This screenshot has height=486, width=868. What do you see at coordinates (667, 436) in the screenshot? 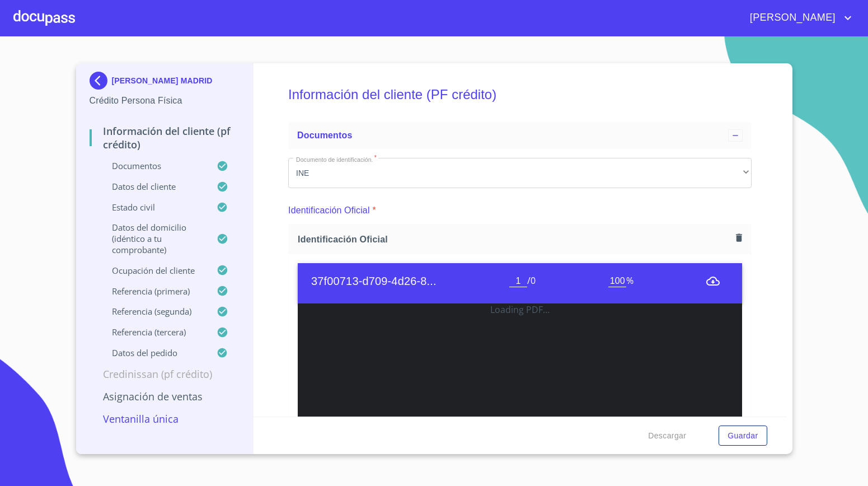
I see `span: Descargar` at bounding box center [667, 436].